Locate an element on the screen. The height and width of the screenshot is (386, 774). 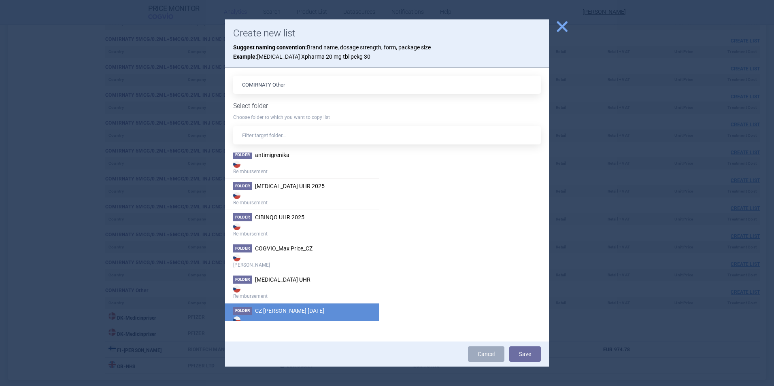
span: antimigrenika is located at coordinates (272, 155).